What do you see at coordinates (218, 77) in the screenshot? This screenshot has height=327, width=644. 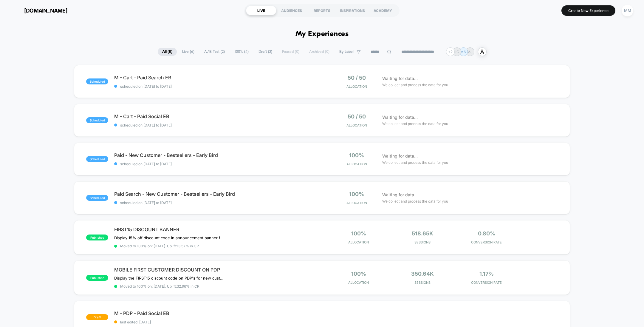 I see `span: M - Cart - Paid Search EB` at bounding box center [218, 77].